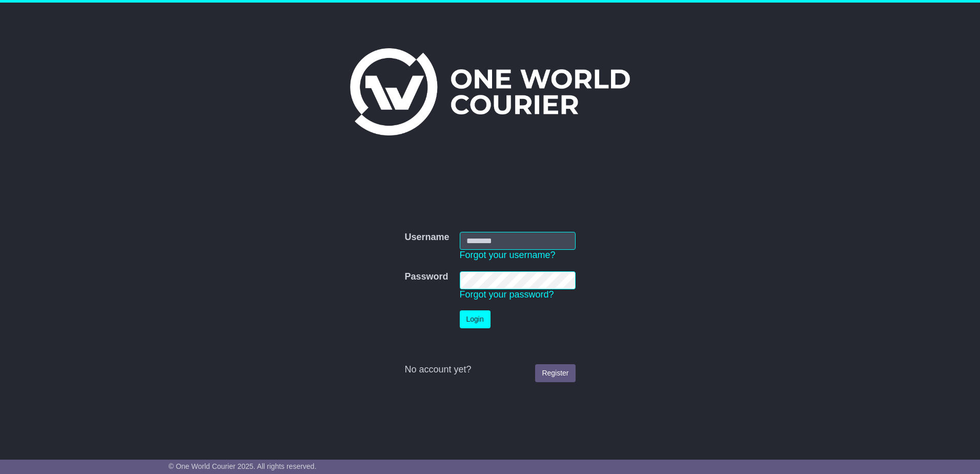 The width and height of the screenshot is (980, 474). What do you see at coordinates (242, 466) in the screenshot?
I see `span: © One World Courier 2025. All rights reserved.` at bounding box center [242, 466].